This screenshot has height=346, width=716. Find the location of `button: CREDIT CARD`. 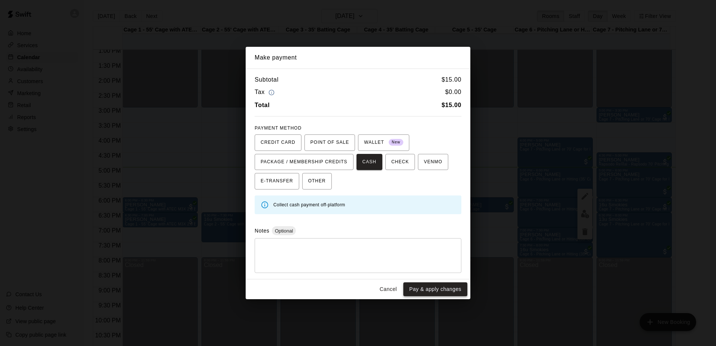

button: CREDIT CARD is located at coordinates (278, 143).